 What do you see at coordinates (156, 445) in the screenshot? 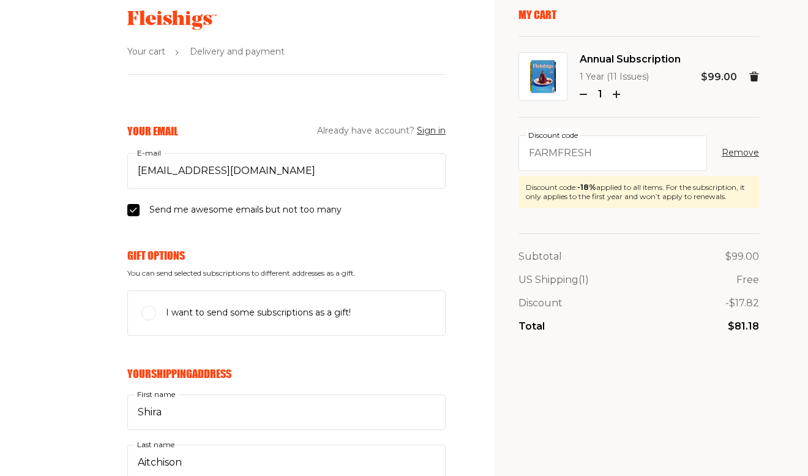
I see `label: Last name` at bounding box center [156, 445].